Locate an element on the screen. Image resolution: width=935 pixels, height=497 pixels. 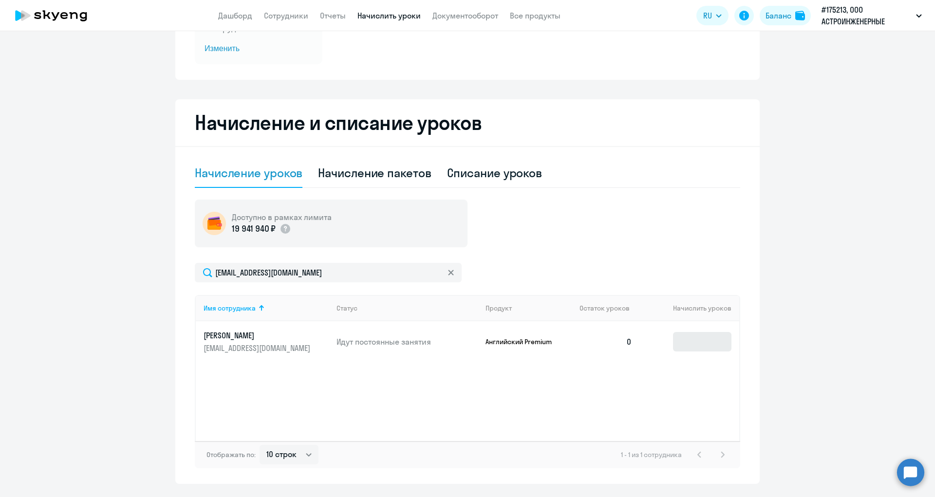
a: Начислить уроки is located at coordinates (389, 16).